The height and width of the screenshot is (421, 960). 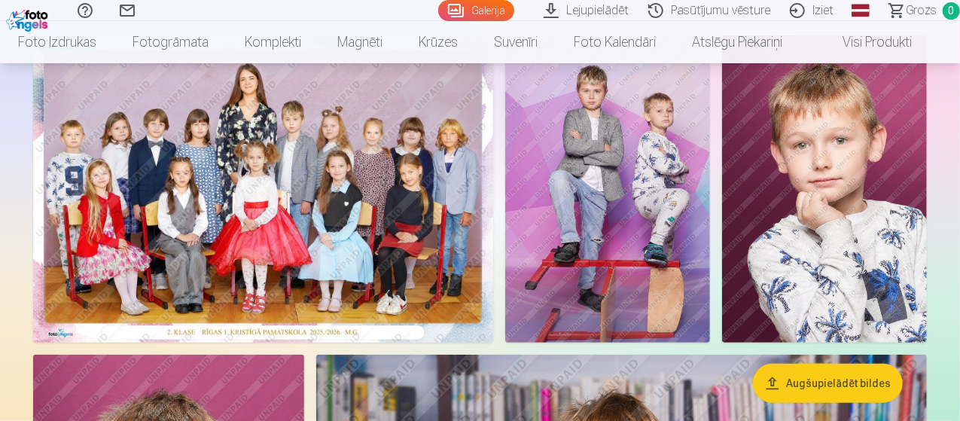 I want to click on a: Fotogrāmata, so click(x=170, y=42).